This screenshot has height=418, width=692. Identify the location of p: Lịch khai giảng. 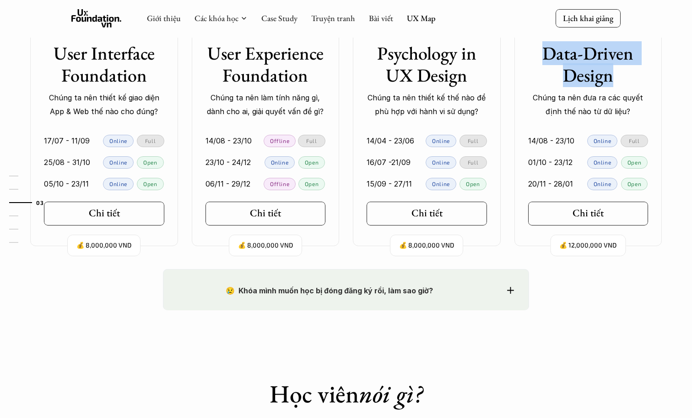
(588, 18).